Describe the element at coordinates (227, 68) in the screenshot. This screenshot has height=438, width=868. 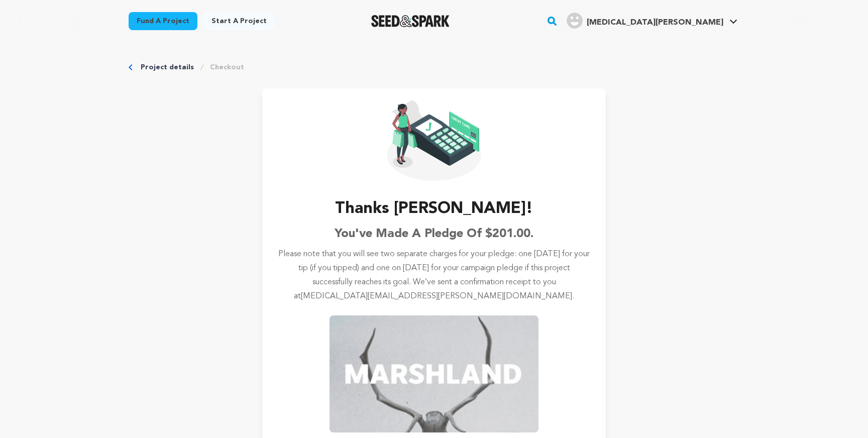
I see `a: Checkout` at that location.